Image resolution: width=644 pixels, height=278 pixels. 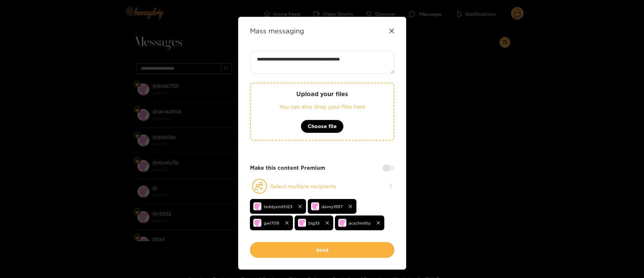 I want to click on strong: Mass messaging, so click(x=277, y=31).